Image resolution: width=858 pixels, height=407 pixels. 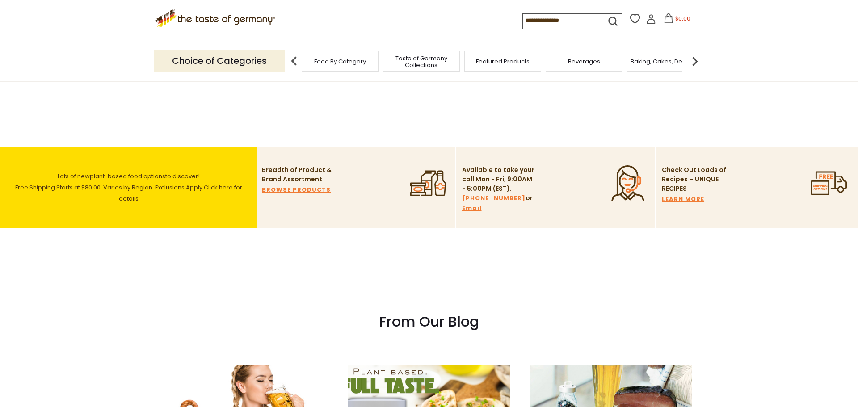 What do you see at coordinates (219, 61) in the screenshot?
I see `p: Choice of Categories` at bounding box center [219, 61].